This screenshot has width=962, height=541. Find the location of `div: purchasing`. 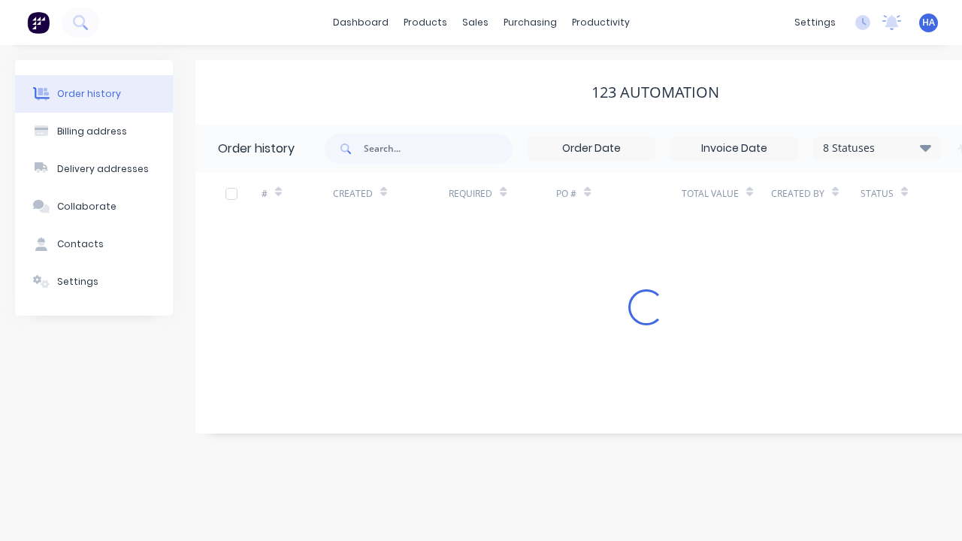

div: purchasing is located at coordinates (530, 23).